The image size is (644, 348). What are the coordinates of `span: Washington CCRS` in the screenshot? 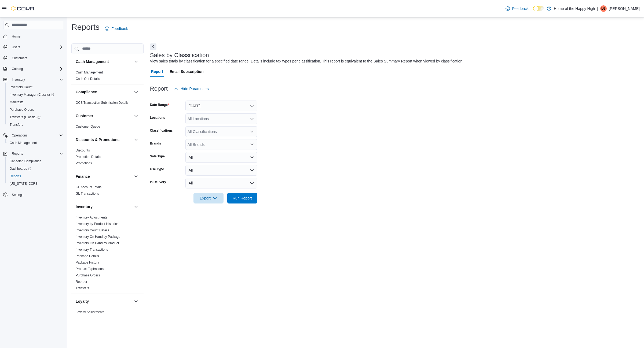 It's located at (35, 183).